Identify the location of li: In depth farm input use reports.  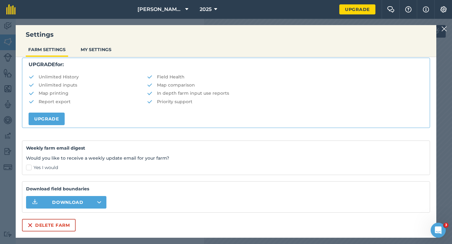
(285, 93).